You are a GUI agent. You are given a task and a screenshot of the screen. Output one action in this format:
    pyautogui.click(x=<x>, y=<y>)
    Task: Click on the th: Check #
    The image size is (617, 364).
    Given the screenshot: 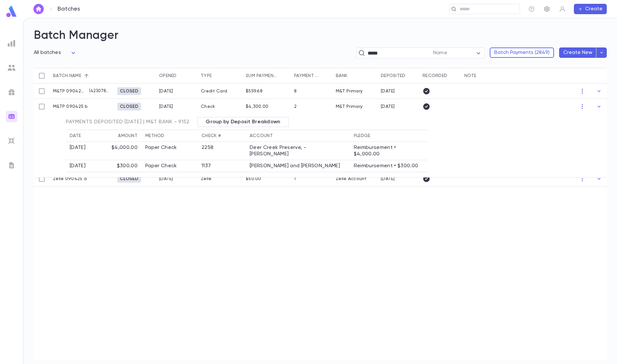 What is the action you would take?
    pyautogui.click(x=222, y=136)
    